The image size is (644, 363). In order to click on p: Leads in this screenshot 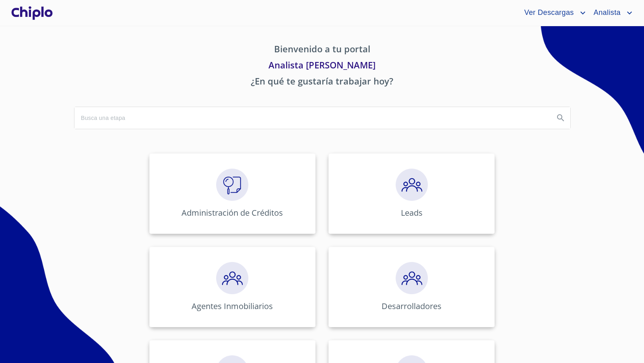, I will do `click(412, 213)`.